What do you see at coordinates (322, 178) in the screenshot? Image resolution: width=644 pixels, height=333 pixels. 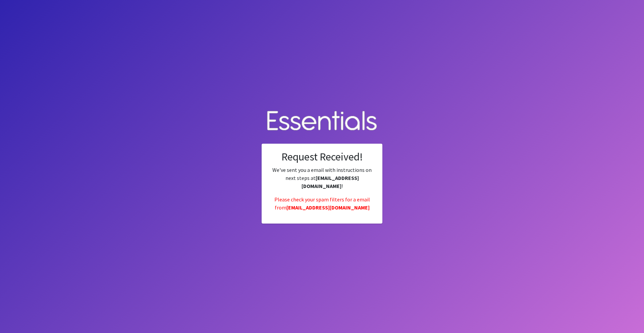 I see `p: We've sent you a email with instructions on next steps at !` at bounding box center [322, 178].